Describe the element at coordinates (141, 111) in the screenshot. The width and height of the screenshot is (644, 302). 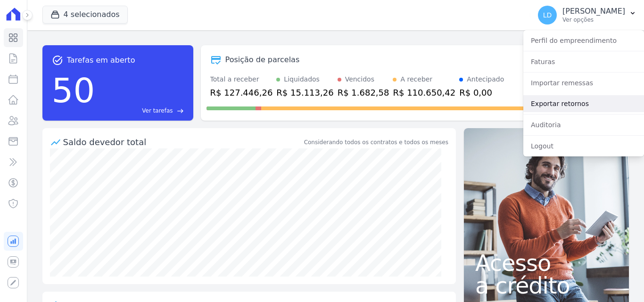
I see `a: Ver tarefas east` at that location.